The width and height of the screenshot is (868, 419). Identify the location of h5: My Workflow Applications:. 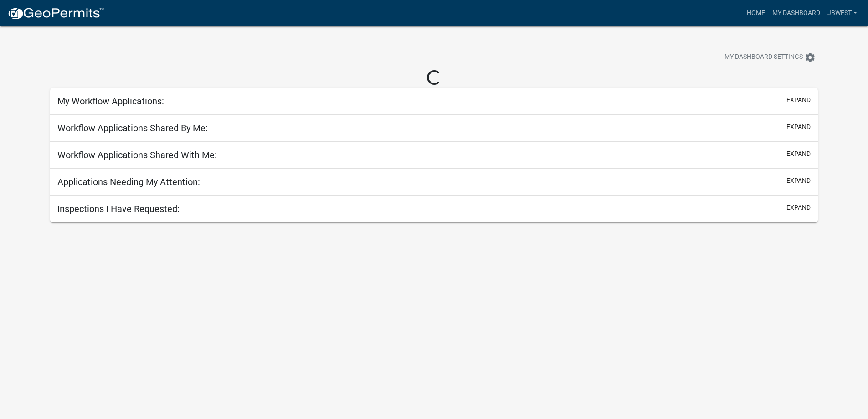
(111, 101).